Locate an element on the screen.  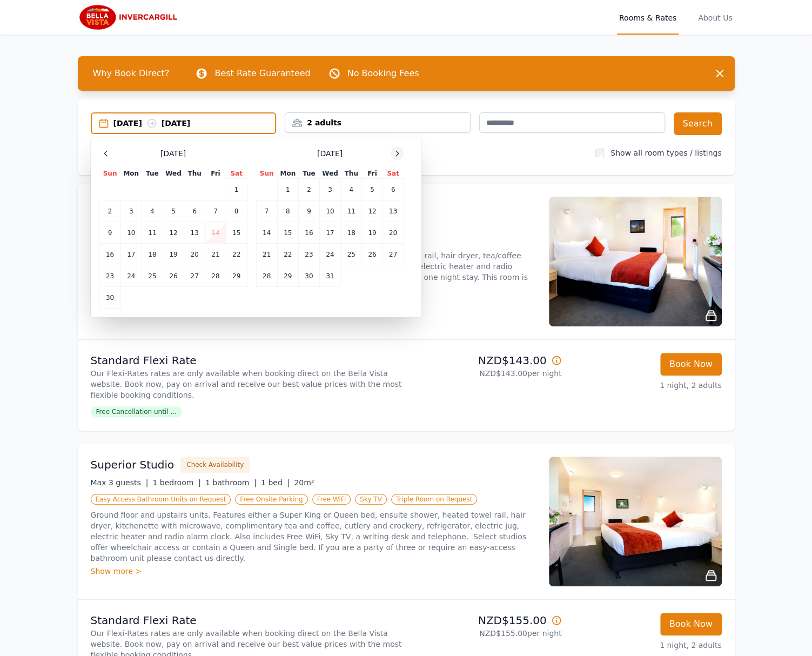
span: Easy Access Bathroom Units on Request is located at coordinates (161, 499).